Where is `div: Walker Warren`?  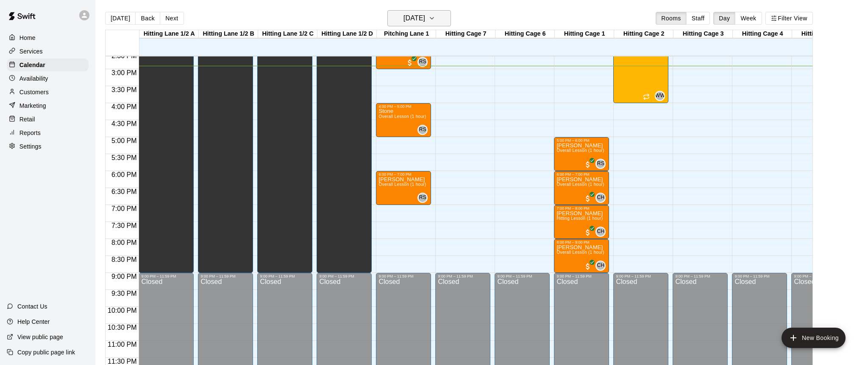
div: Walker Warren is located at coordinates (660, 96).